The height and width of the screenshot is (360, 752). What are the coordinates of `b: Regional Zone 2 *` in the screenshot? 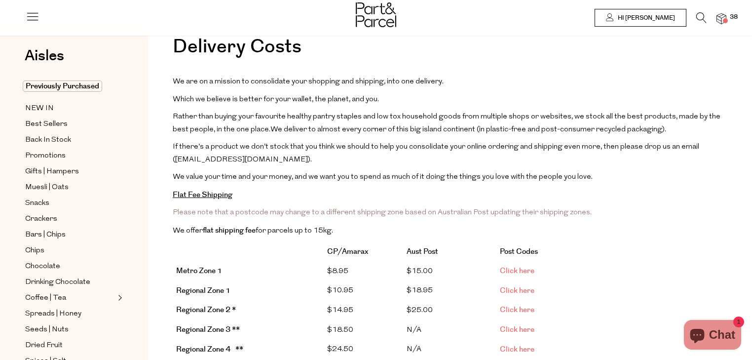 It's located at (206, 309).